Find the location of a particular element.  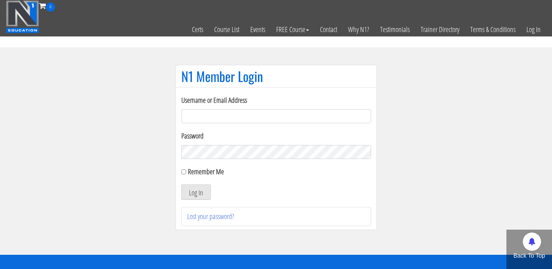

h1: N1 Member Login is located at coordinates (276, 76).